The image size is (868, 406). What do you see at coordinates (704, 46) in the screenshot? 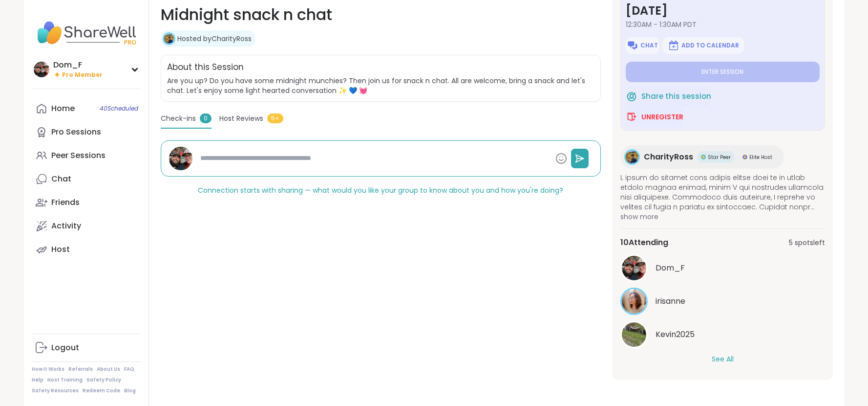
I see `button: Add to Calendar` at bounding box center [704, 46].